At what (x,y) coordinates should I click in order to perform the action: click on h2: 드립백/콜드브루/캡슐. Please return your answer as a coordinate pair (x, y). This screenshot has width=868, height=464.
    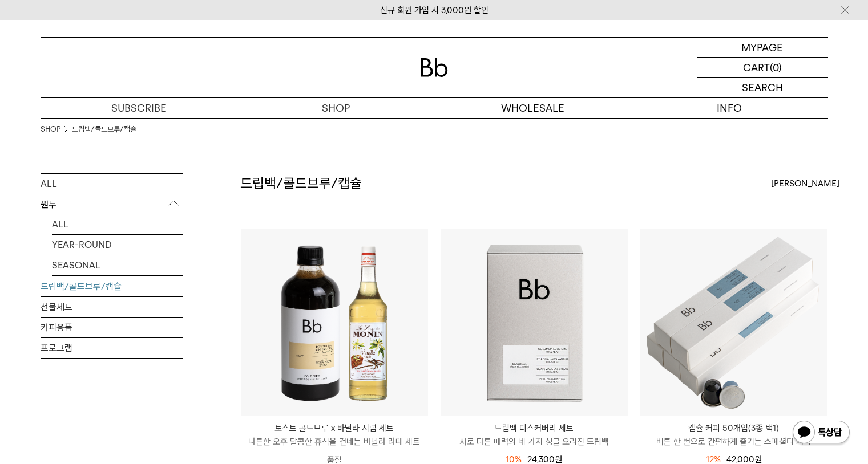
    Looking at the image, I should click on (301, 184).